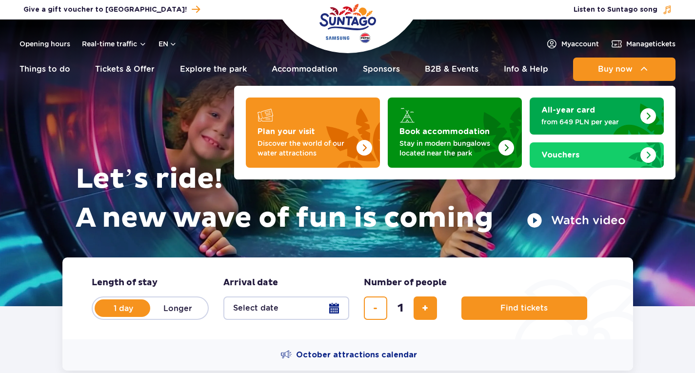 Image resolution: width=695 pixels, height=373 pixels. What do you see at coordinates (451, 69) in the screenshot?
I see `a: B2B & Events` at bounding box center [451, 69].